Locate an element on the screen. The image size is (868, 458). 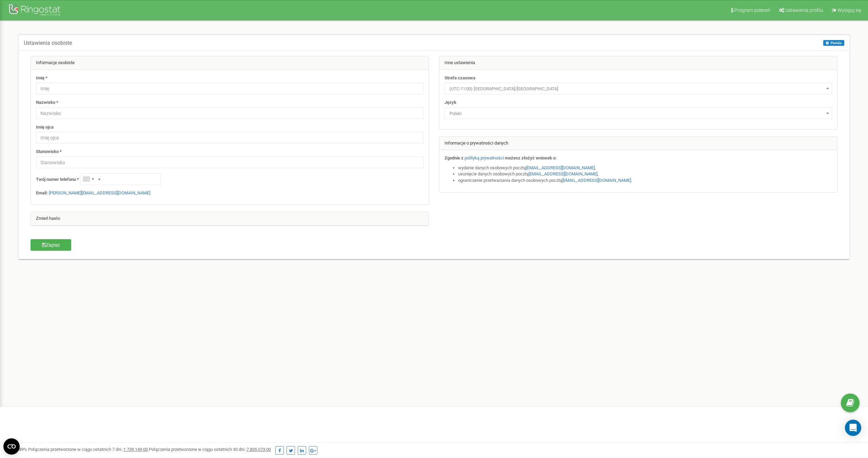
div: Inne ustawienia is located at coordinates (638, 63).